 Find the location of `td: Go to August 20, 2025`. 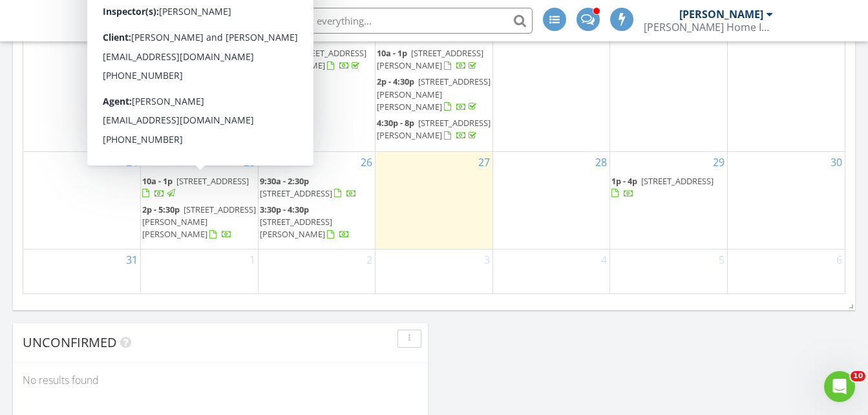

td: Go to August 20, 2025 is located at coordinates (435, 87).